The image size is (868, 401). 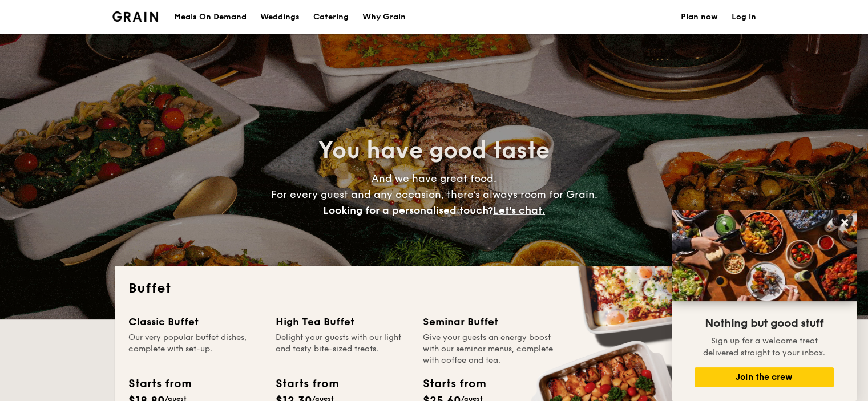 What do you see at coordinates (844, 223) in the screenshot?
I see `button: Close` at bounding box center [844, 223].